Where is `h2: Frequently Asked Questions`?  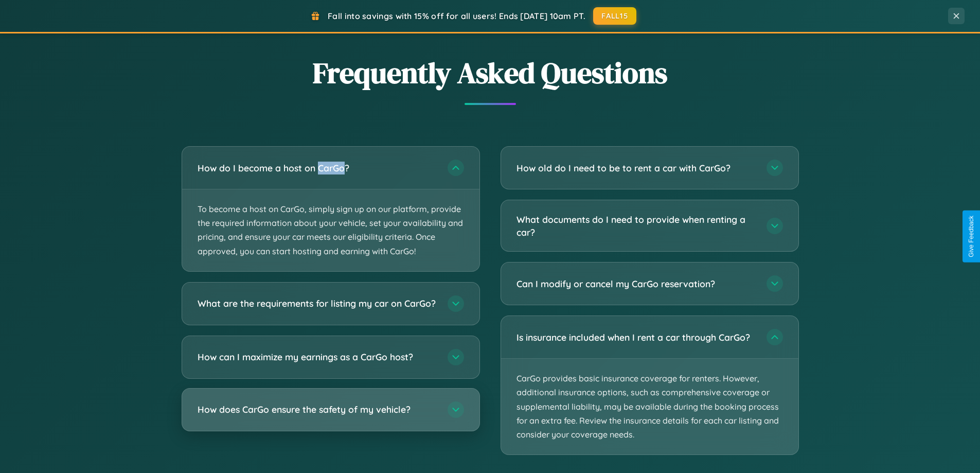
h2: Frequently Asked Questions is located at coordinates (490, 73).